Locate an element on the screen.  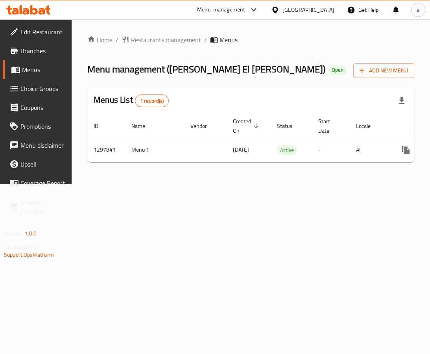
div: Menu-management is located at coordinates (221, 10).